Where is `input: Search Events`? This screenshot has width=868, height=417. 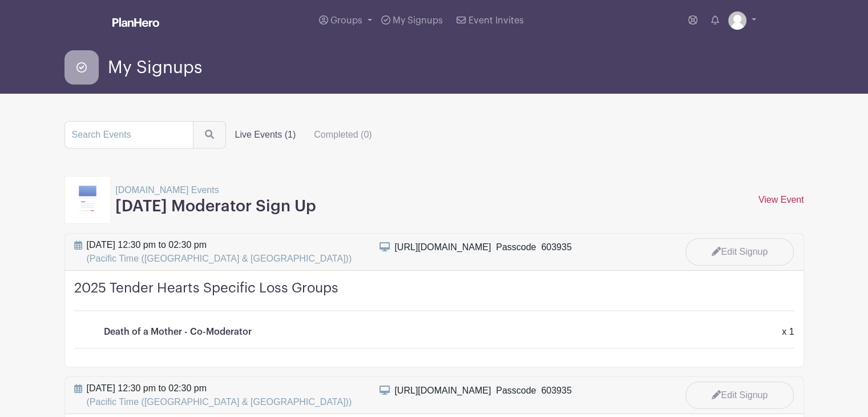
input: Search Events is located at coordinates (129, 135).